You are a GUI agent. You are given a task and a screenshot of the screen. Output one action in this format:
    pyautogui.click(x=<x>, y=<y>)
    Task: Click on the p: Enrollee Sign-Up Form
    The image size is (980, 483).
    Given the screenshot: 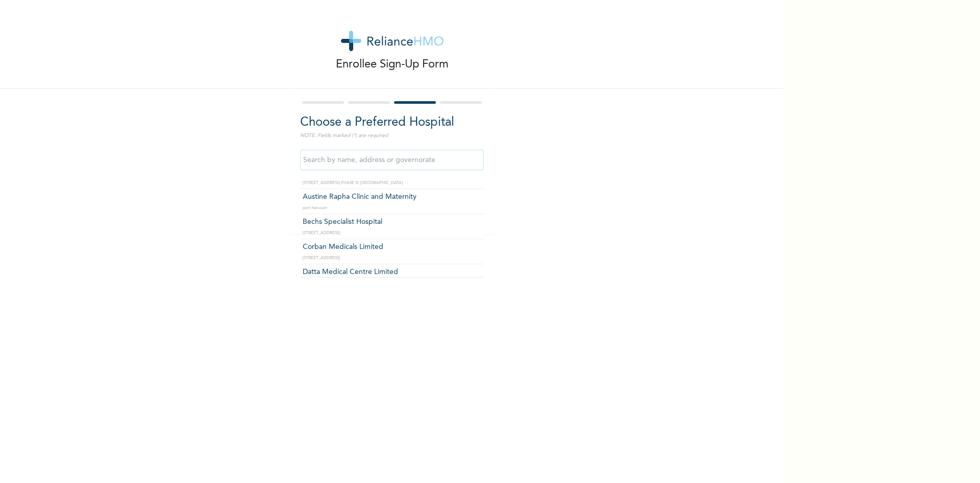 What is the action you would take?
    pyautogui.click(x=392, y=65)
    